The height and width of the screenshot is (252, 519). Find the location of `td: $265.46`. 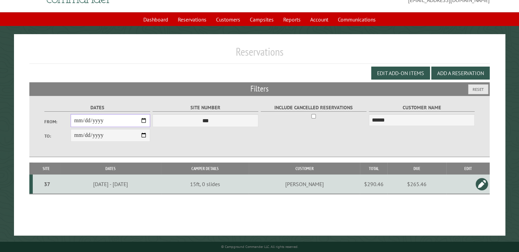

td: $265.46 is located at coordinates (416, 184).